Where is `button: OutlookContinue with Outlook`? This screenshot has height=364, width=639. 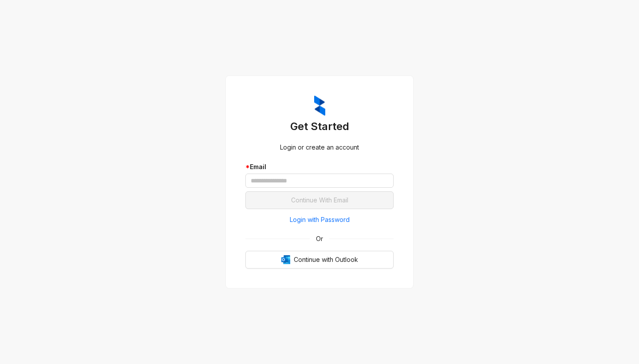
button: OutlookContinue with Outlook is located at coordinates (320, 259).